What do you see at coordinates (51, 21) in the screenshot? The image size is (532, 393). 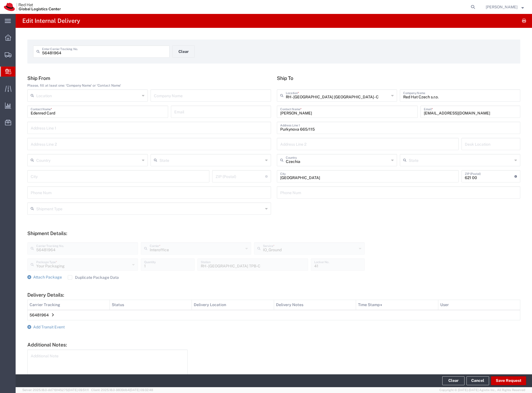 I see `h4: Edit Internal Delivery` at bounding box center [51, 21].